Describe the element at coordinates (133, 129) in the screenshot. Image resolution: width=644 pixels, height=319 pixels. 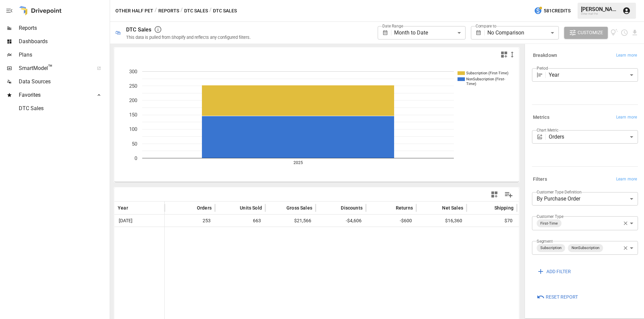
I see `text: 100` at that location.